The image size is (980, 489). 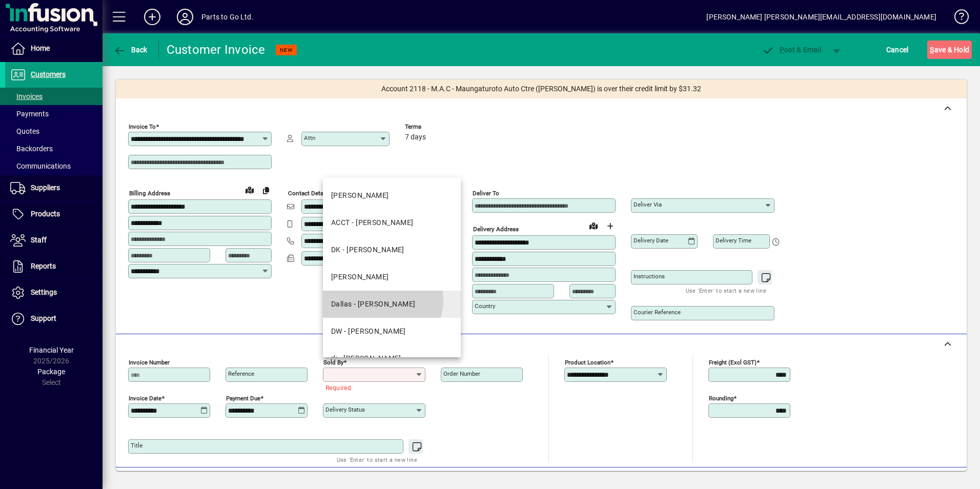 I want to click on mat-label: Sold by, so click(x=333, y=362).